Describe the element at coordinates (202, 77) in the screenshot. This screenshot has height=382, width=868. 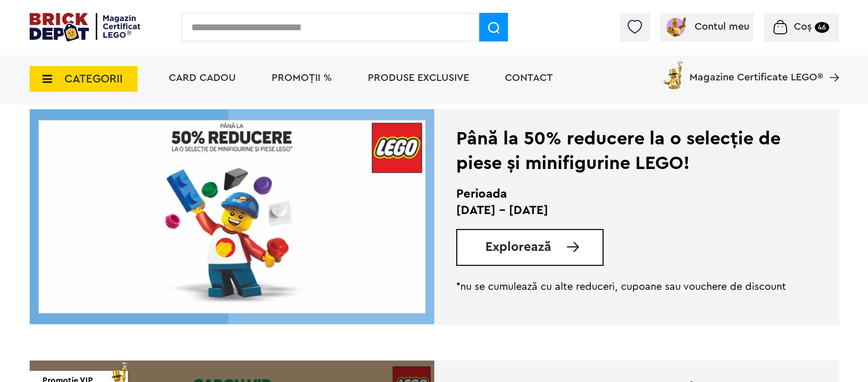
I see `span: Card Cadou` at that location.